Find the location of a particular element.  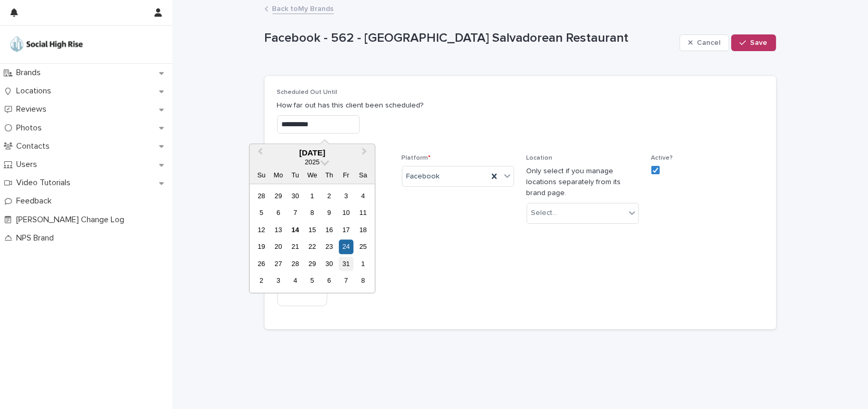

span: Scheduled Out Until is located at coordinates (308, 93).